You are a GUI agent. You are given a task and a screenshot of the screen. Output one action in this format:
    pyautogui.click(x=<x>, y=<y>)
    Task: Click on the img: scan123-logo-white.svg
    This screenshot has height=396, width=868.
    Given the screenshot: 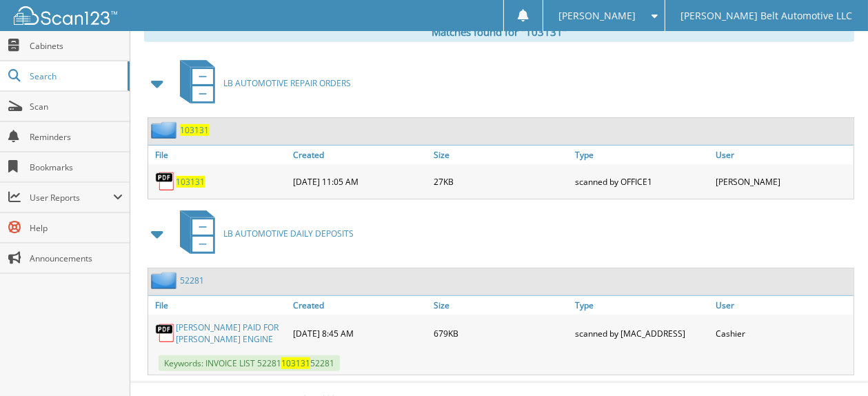 What is the action you would take?
    pyautogui.click(x=66, y=15)
    